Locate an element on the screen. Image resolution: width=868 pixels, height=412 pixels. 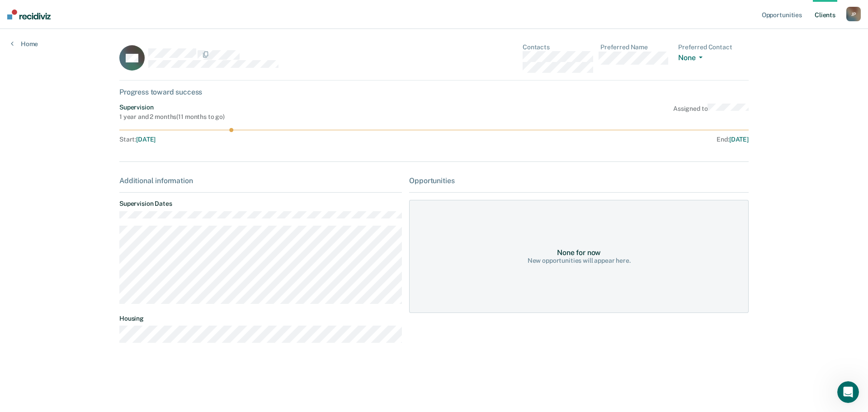
button: None is located at coordinates (692, 58).